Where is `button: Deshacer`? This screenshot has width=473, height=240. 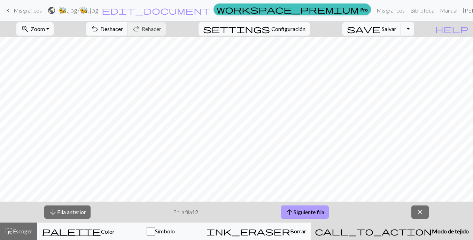
button: Deshacer is located at coordinates (107, 29).